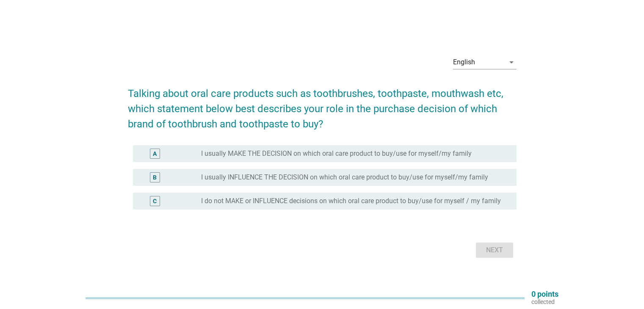  Describe the element at coordinates (351, 201) in the screenshot. I see `label: I do not MAKE or INFLUENCE decisions on which oral care product to buy/use for myself / my family` at that location.